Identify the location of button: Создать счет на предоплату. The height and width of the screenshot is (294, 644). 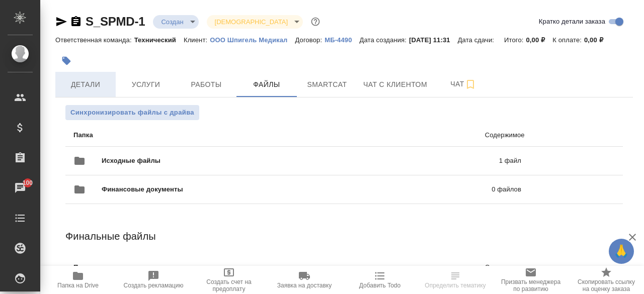
(229, 280).